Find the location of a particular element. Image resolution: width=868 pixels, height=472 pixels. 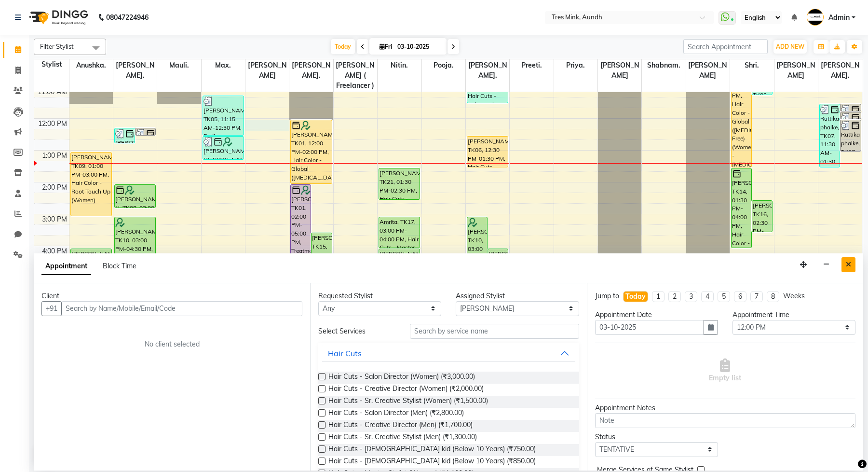

span: Shri. is located at coordinates (752, 65).